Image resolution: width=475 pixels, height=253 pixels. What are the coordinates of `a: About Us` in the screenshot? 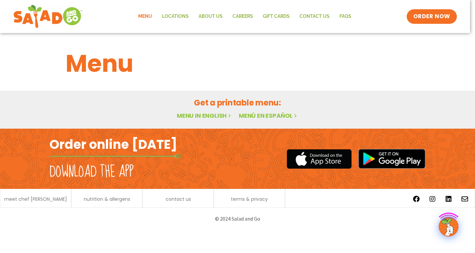 It's located at (211, 17).